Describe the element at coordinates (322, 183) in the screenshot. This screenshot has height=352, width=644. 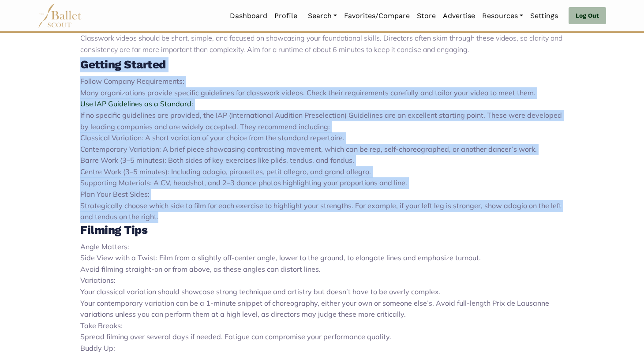
I see `li: Supporting Materials: A CV, headshot, and 2–3 dance photos highlighting your proportions and line.` at that location.